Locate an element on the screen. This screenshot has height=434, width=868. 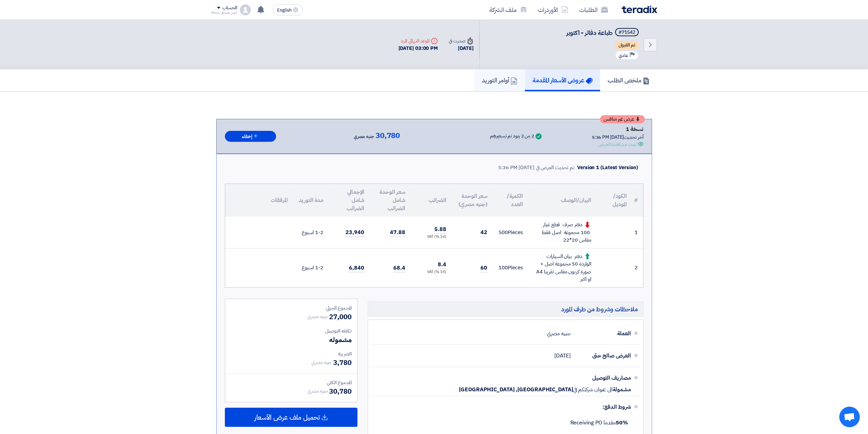
th: الكمية/العدد is located at coordinates (510, 200).